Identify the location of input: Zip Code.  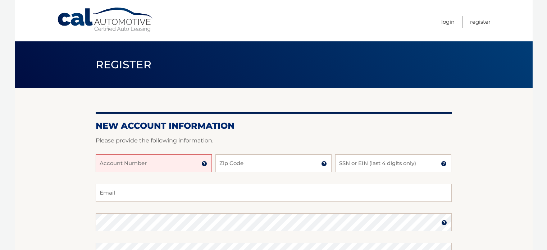
(273, 163).